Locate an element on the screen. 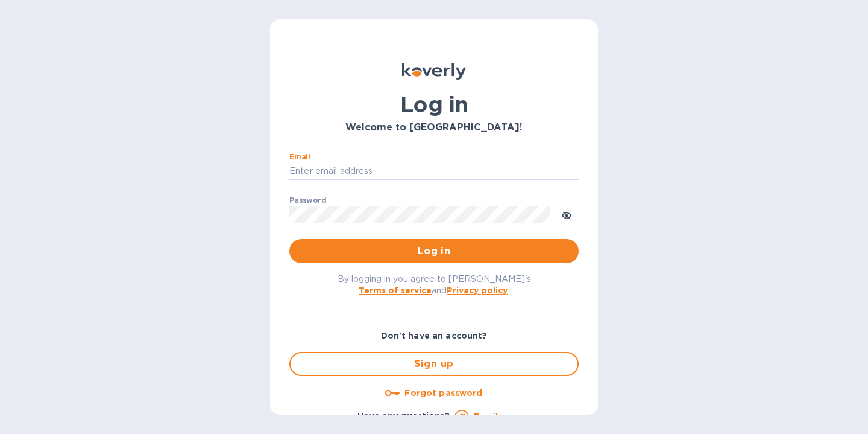 This screenshot has width=868, height=434. b: Don't have an account? is located at coordinates (434, 336).